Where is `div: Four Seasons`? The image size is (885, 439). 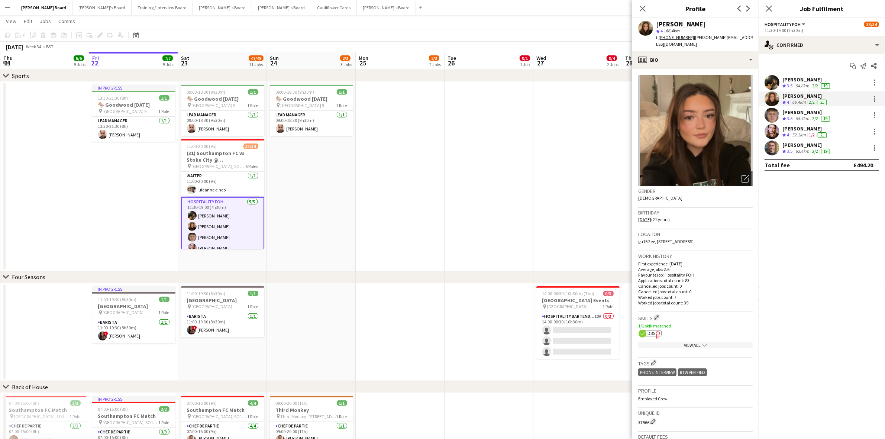
div: Four Seasons is located at coordinates (29, 277).